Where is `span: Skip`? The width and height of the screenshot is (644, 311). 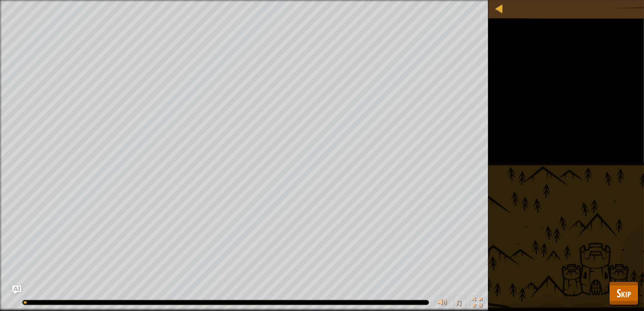
span: Skip is located at coordinates (623, 293).